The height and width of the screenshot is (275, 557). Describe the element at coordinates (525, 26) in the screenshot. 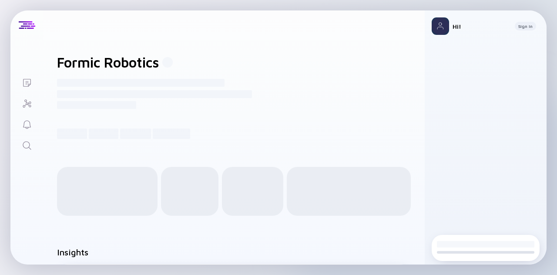

I see `div: Sign In` at that location.